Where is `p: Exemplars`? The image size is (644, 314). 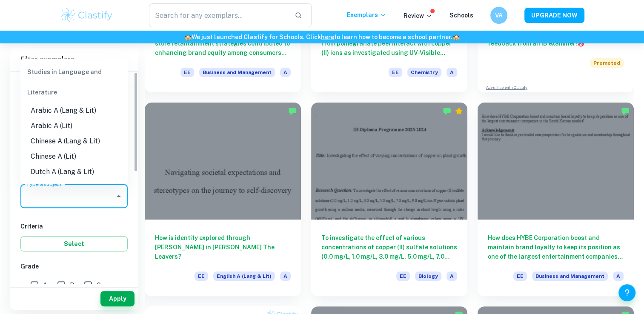 p: Exemplars is located at coordinates (367, 15).